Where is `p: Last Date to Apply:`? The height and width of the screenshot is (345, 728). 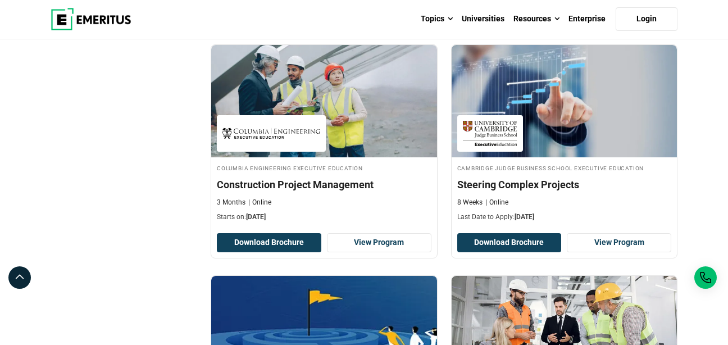
p: Last Date to Apply: is located at coordinates (565, 217).